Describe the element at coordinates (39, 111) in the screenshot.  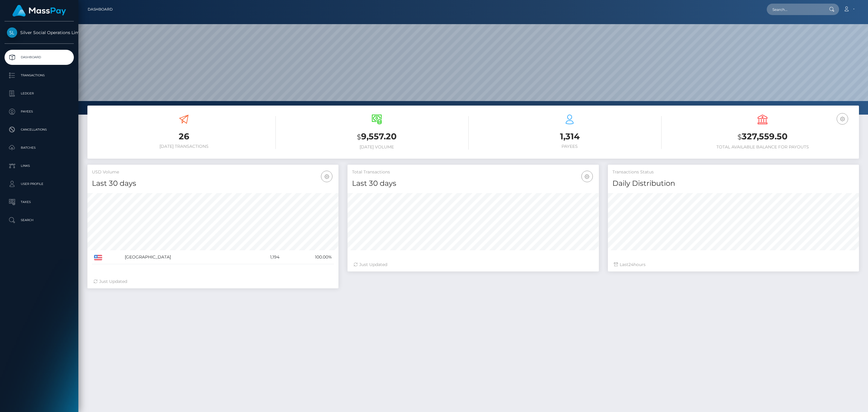
I see `a: Payees` at that location.